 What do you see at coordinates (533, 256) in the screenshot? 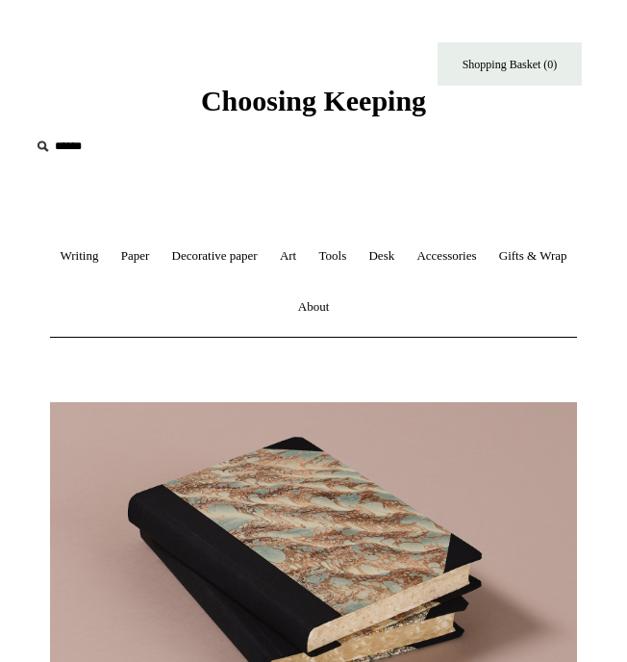
I see `a: Gifts & Wrap` at bounding box center [533, 256].